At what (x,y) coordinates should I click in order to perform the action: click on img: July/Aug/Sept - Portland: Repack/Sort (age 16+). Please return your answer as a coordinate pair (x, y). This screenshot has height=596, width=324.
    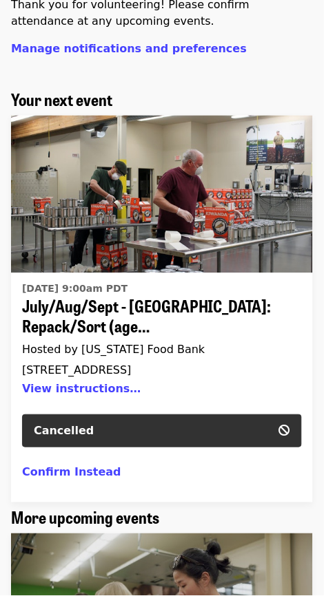
    Looking at the image, I should click on (162, 194).